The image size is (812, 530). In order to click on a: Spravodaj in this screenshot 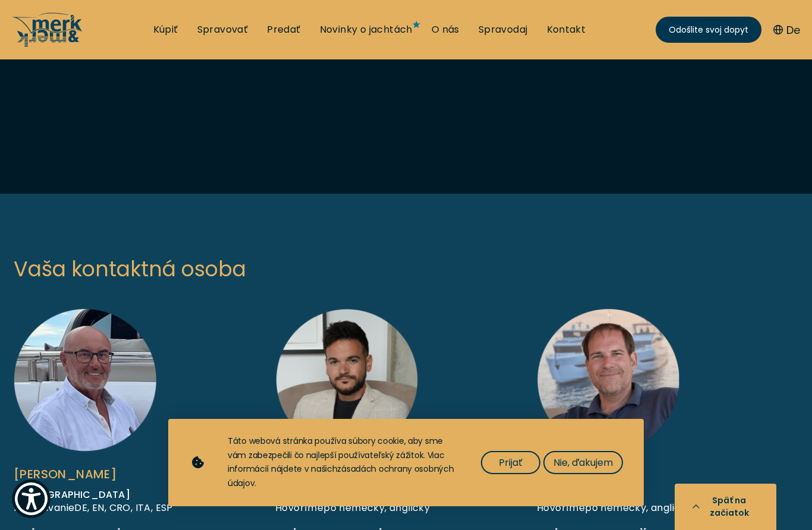, I will do `click(503, 30)`.